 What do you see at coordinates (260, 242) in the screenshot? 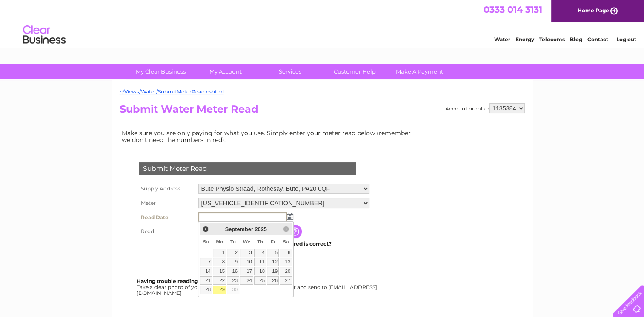
I see `span: Thursday` at bounding box center [260, 242].